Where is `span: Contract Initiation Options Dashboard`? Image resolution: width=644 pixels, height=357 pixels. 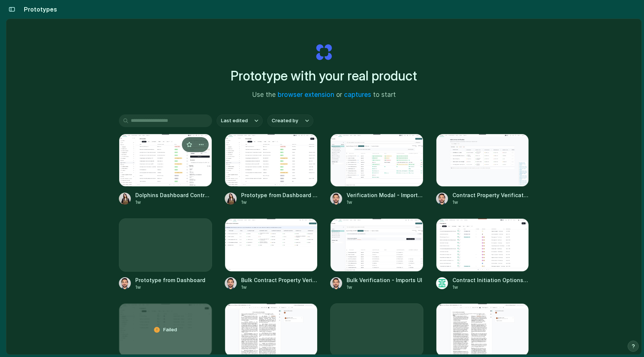 span: Contract Initiation Options Dashboard is located at coordinates (491, 280).